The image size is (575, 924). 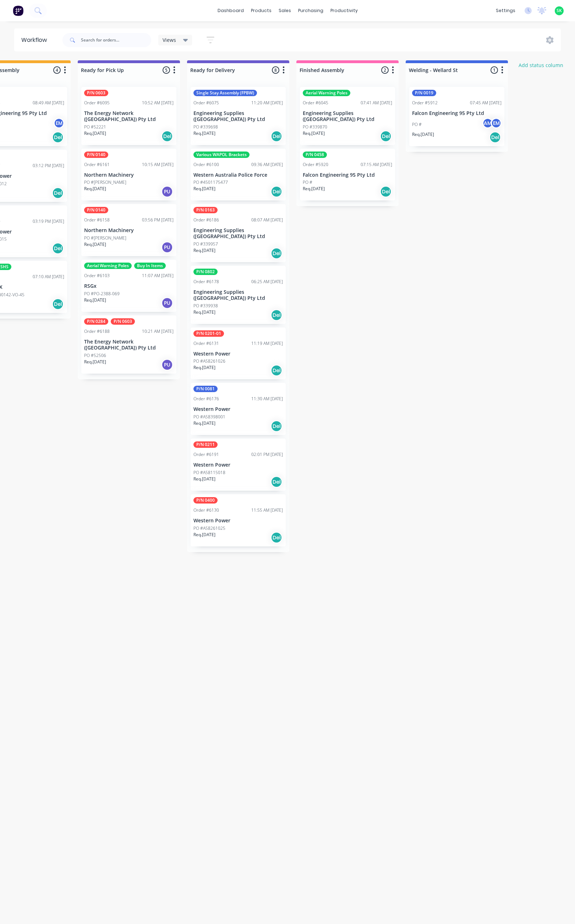 What do you see at coordinates (96, 210) in the screenshot?
I see `div: P/N 0140` at bounding box center [96, 210].